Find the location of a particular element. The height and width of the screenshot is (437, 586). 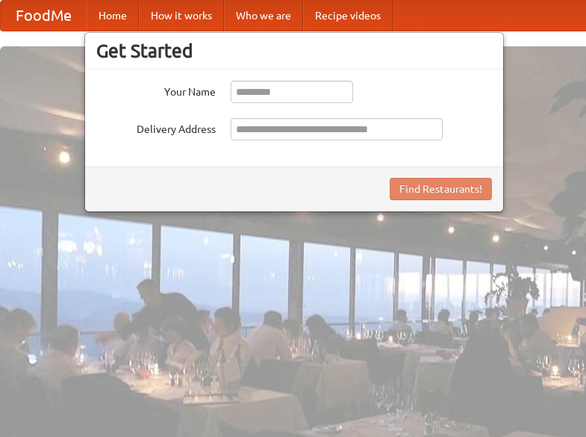

a: FoodMe is located at coordinates (43, 16).